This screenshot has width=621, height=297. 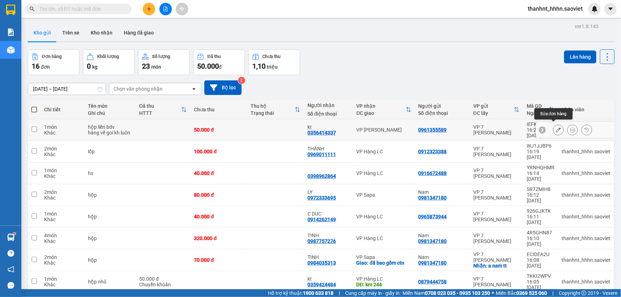 What do you see at coordinates (538, 113) in the screenshot?
I see `div: Ngày ĐH` at bounding box center [538, 113].